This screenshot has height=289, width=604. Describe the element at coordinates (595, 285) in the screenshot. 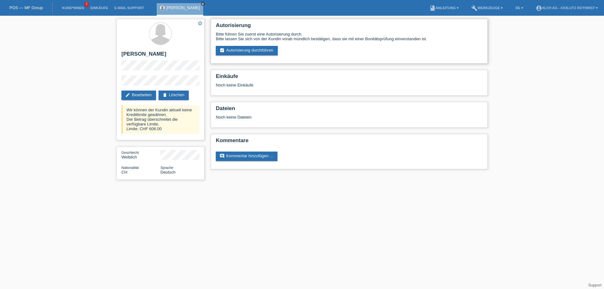

I see `a: Support` at that location.